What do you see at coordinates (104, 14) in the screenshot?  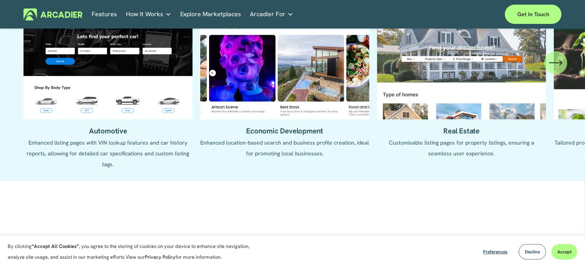 I see `a: Features` at bounding box center [104, 14].